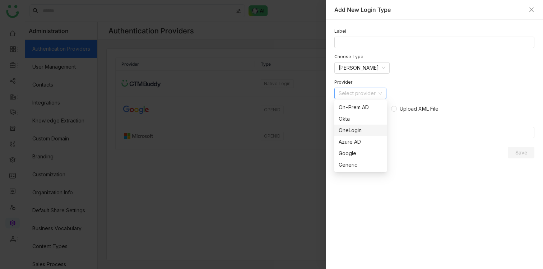  What do you see at coordinates (361, 142) in the screenshot?
I see `nz-option-item: Azure AD` at bounding box center [361, 142].